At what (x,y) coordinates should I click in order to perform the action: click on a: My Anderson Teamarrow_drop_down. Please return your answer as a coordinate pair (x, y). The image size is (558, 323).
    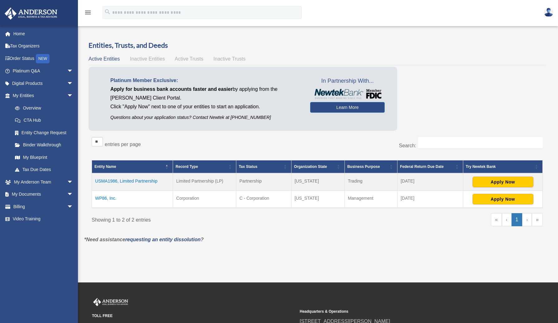
    Looking at the image, I should click on (43, 182).